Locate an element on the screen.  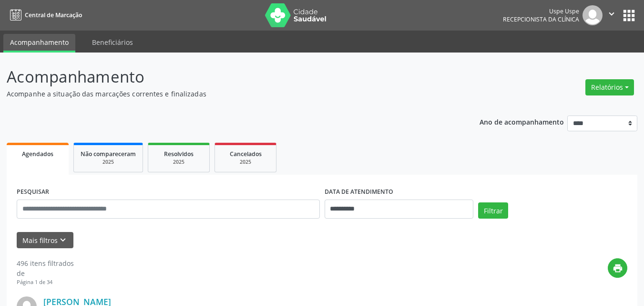
p: Ano de acompanhamento is located at coordinates (521, 121).